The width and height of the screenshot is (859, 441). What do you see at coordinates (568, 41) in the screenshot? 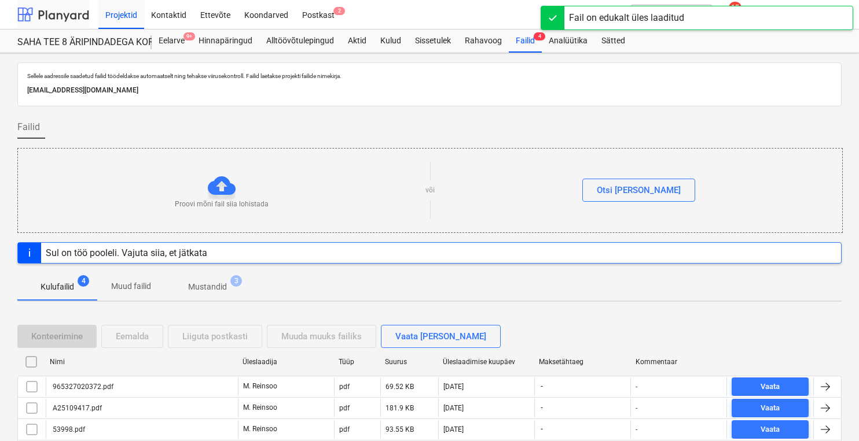
I see `a: Analüütika` at bounding box center [568, 41].